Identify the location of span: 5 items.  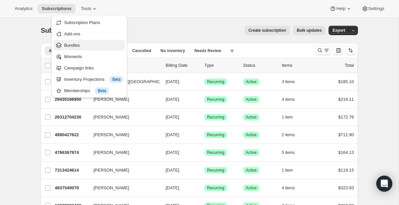
(288, 153).